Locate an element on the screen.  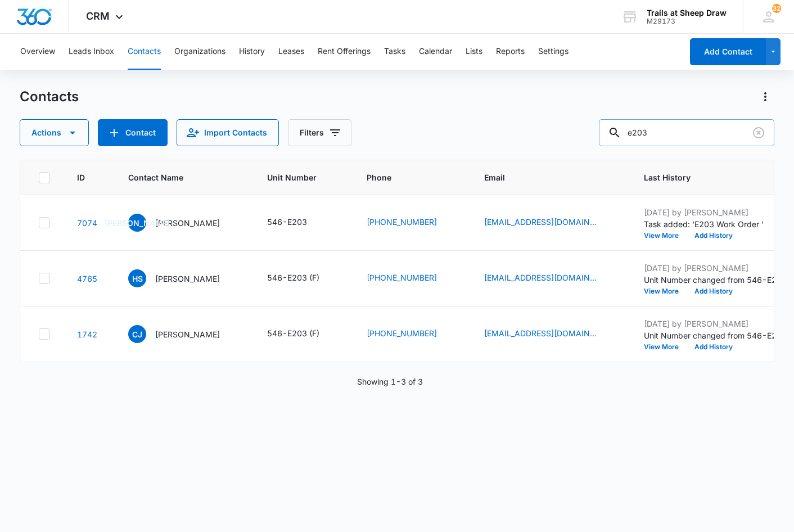
button: Calendar is located at coordinates (436, 52).